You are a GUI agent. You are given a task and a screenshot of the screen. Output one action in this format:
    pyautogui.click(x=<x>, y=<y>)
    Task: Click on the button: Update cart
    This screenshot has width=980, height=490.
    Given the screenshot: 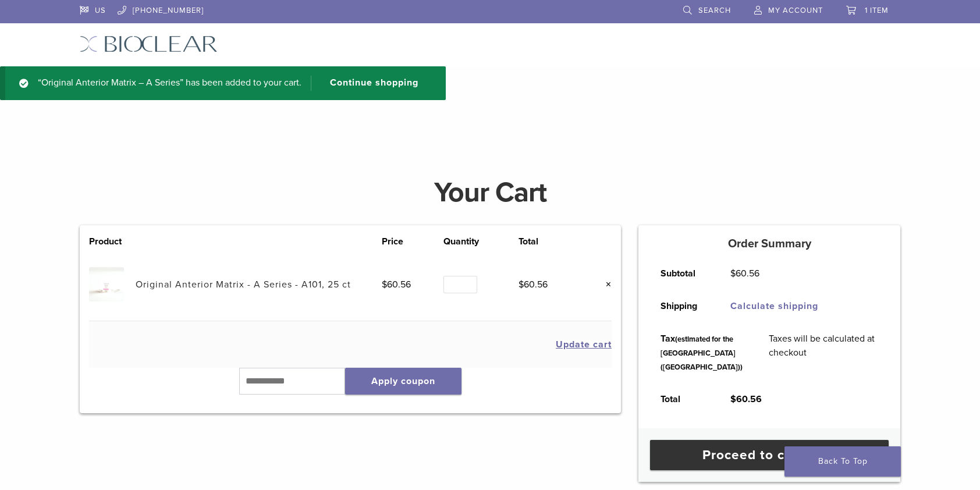 What is the action you would take?
    pyautogui.click(x=584, y=345)
    